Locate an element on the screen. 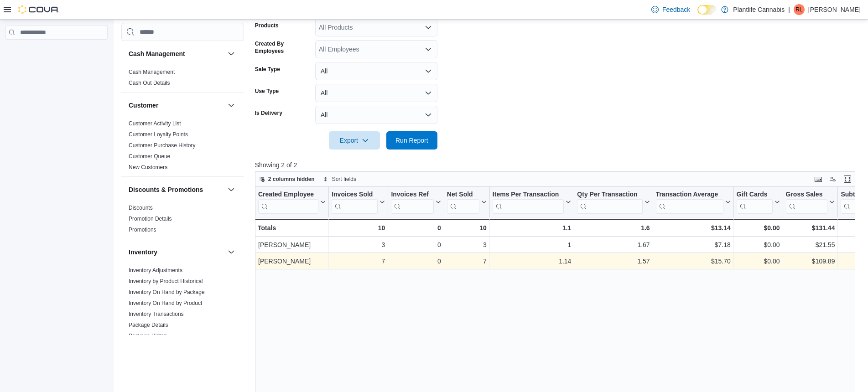  span: Inventory Transactions is located at coordinates (156, 314).